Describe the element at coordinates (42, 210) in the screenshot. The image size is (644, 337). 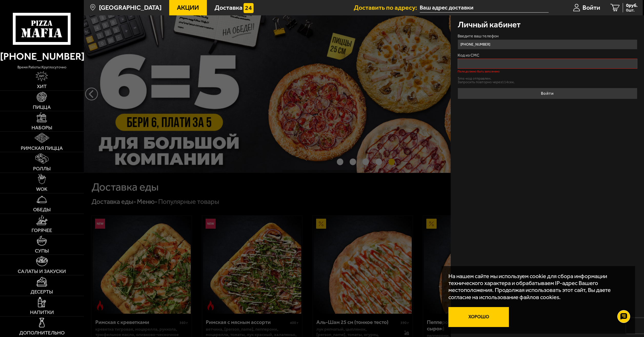
I see `span: Обеды` at that location.